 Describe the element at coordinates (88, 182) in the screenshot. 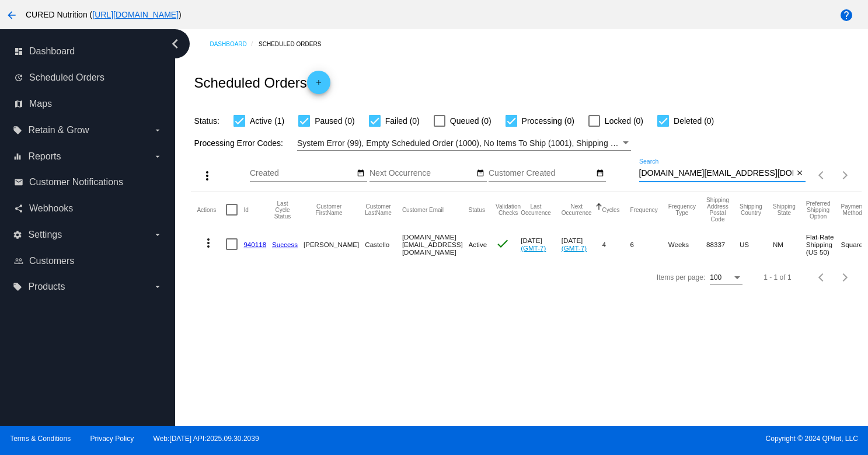

I see `a: email Customer Notifications` at that location.